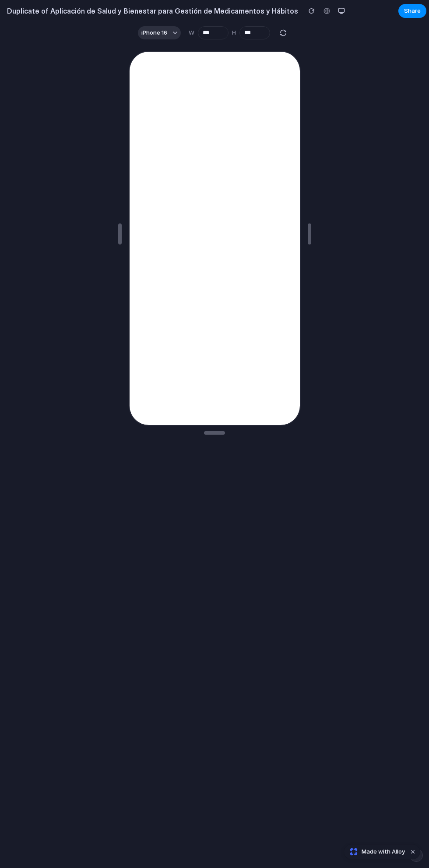 This screenshot has height=868, width=429. What do you see at coordinates (155, 33) in the screenshot?
I see `span: iPhone 16` at bounding box center [155, 33].